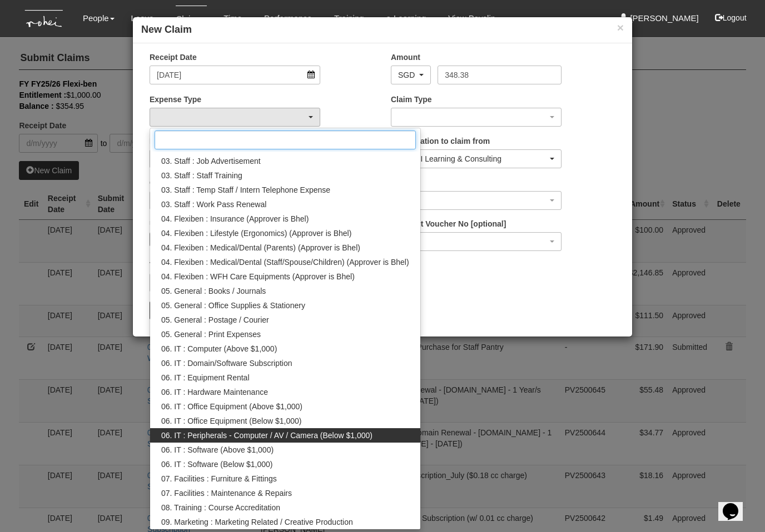 The image size is (765, 532). What do you see at coordinates (213, 205) in the screenshot?
I see `span: 03. Staff : Work Pass Renewal` at bounding box center [213, 205].